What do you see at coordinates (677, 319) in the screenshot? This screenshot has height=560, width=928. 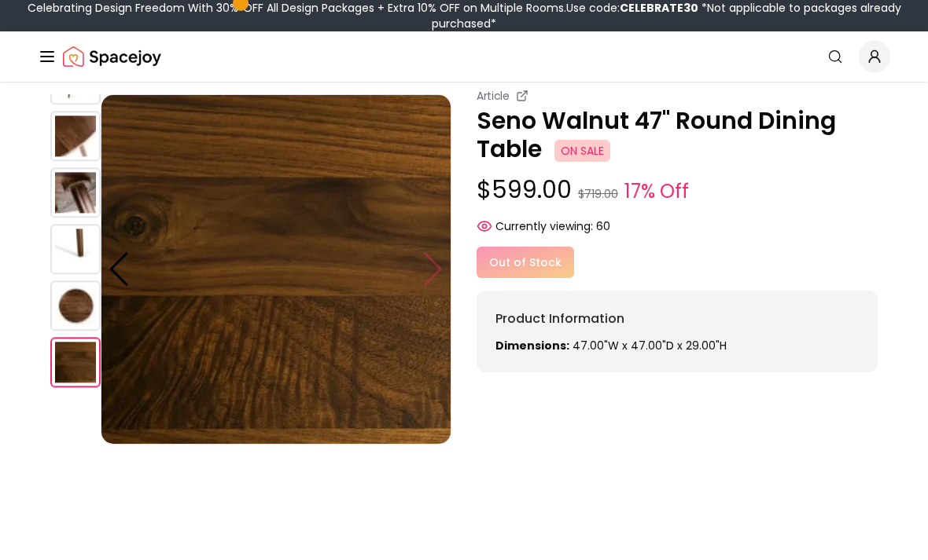 I see `h6: Product Information` at bounding box center [677, 319].